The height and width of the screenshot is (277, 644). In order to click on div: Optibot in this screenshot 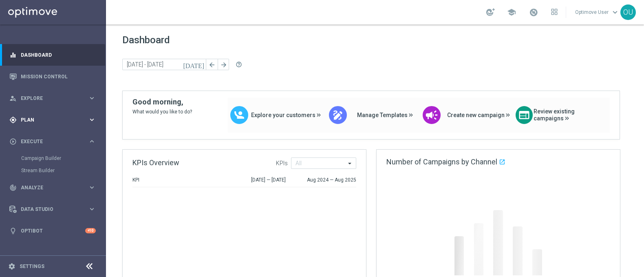, I will do `click(53, 230)`.